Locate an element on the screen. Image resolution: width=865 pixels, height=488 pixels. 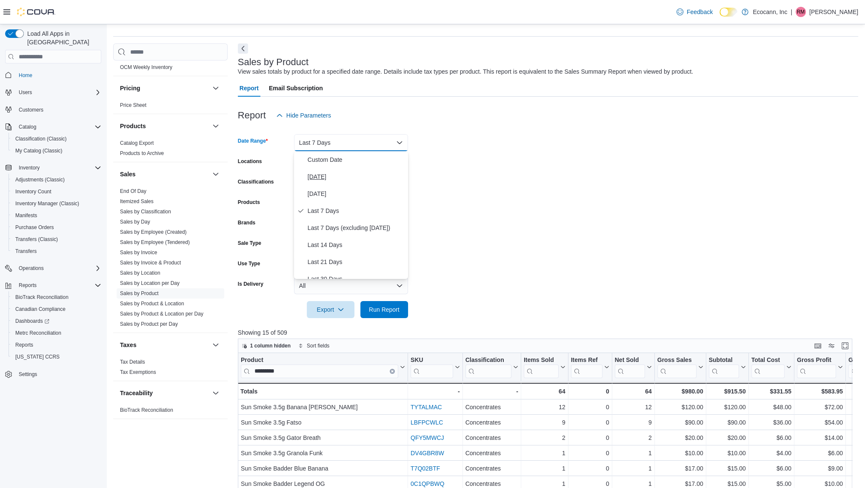
button: Transfers (Classic) is located at coordinates (57, 239).